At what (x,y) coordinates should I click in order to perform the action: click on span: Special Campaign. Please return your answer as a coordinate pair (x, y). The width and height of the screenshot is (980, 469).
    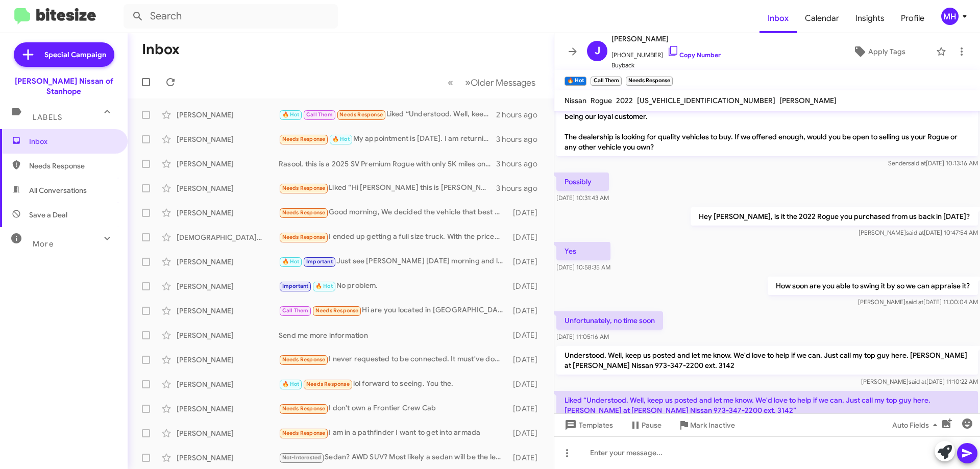
    Looking at the image, I should click on (75, 55).